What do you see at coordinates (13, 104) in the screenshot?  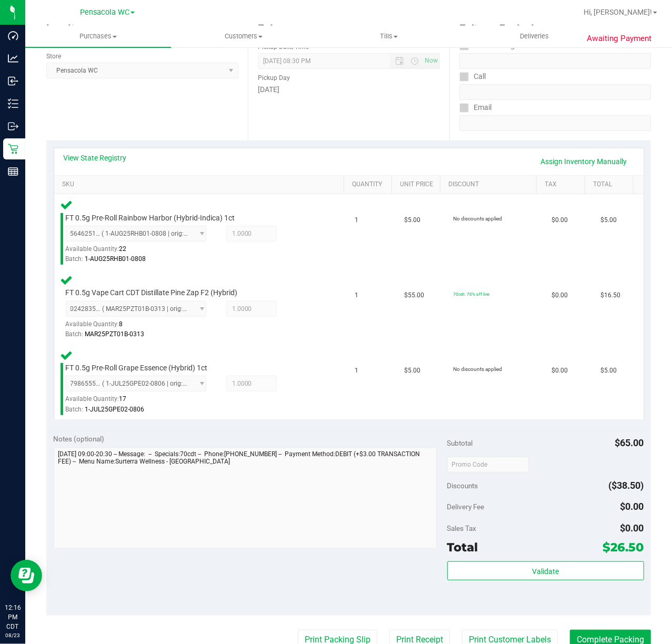 I see `inline-svg: Inventory` at bounding box center [13, 104].